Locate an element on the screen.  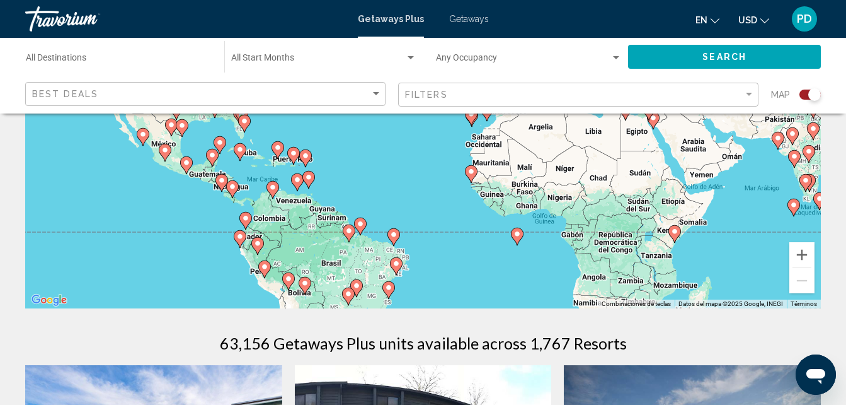
button: Reducir is located at coordinates (802, 280).